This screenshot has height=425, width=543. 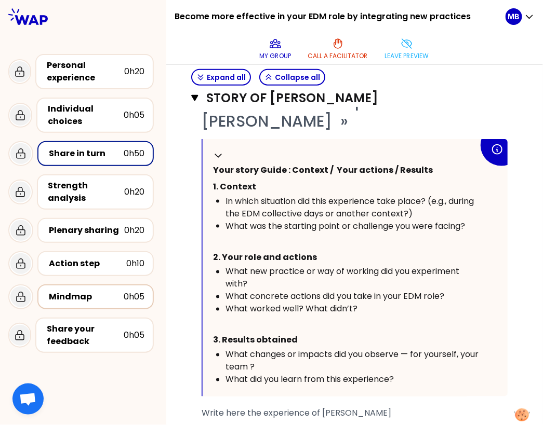 I want to click on span: 1. Context, so click(x=234, y=186).